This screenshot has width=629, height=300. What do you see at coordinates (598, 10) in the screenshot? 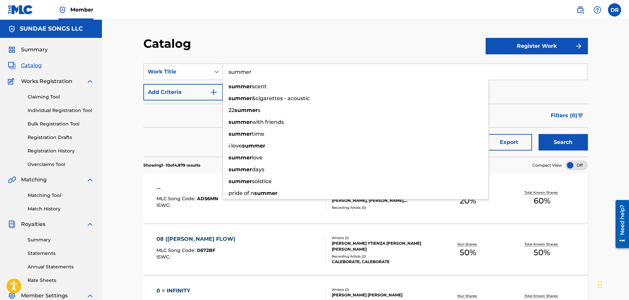
I see `div: Help` at bounding box center [598, 10].